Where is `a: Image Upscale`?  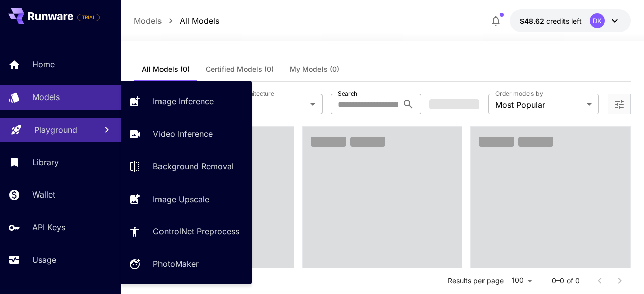
a: Image Upscale is located at coordinates (186, 199).